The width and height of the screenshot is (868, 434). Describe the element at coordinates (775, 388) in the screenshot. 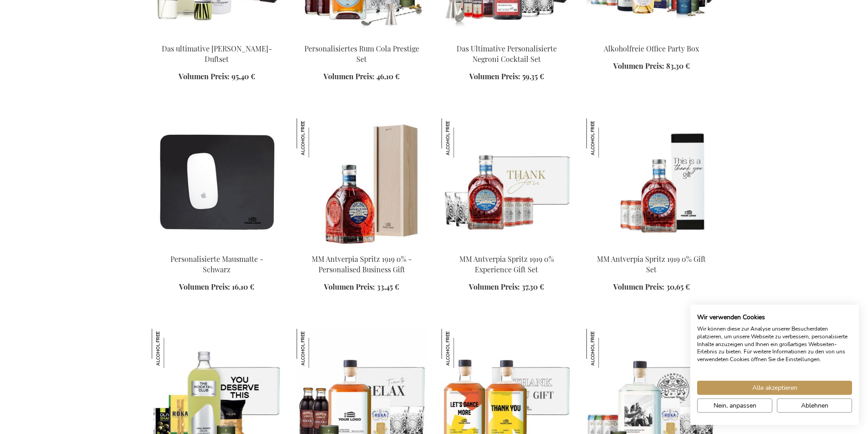

I see `span: Alle akzeptieren` at that location.